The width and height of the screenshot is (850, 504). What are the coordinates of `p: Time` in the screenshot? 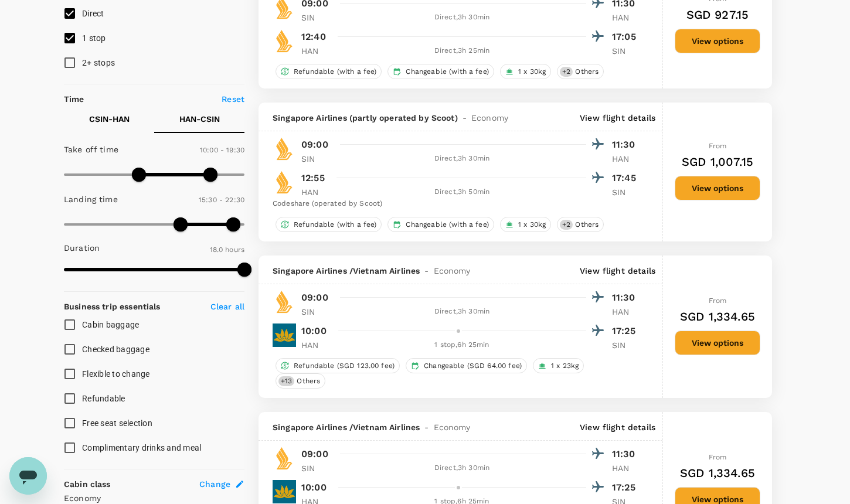 It's located at (74, 99).